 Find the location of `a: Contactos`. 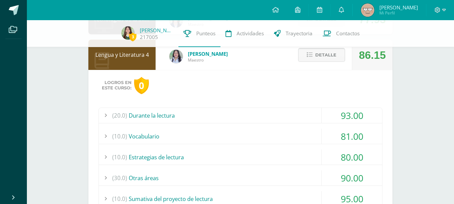

a: Contactos is located at coordinates (341, 34).